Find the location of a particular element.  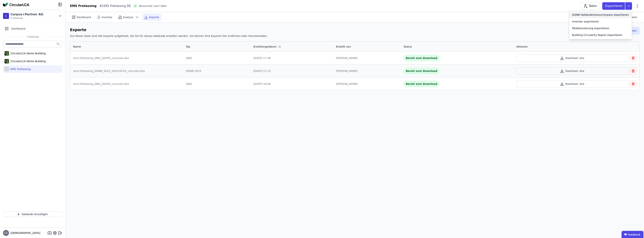

div: Status is located at coordinates (407, 47).